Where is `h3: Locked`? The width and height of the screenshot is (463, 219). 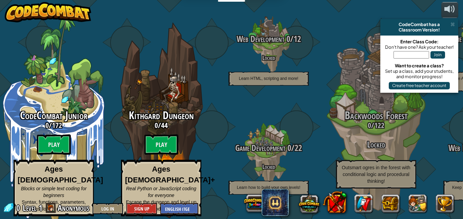 h3: Locked is located at coordinates (376, 145).